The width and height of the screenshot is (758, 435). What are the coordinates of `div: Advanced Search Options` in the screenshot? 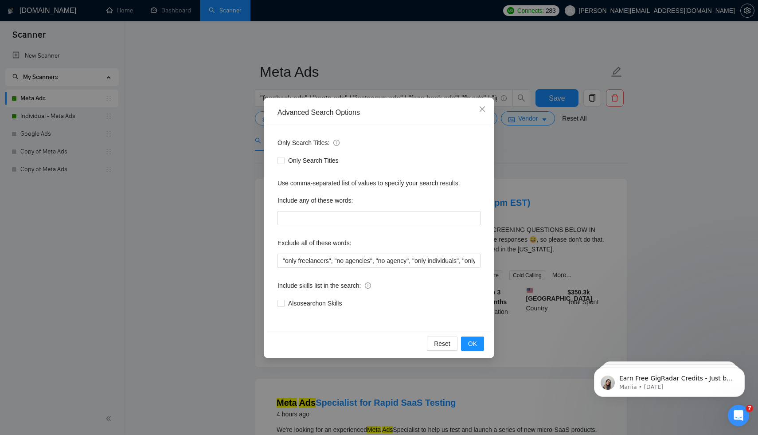 It's located at (379, 113).